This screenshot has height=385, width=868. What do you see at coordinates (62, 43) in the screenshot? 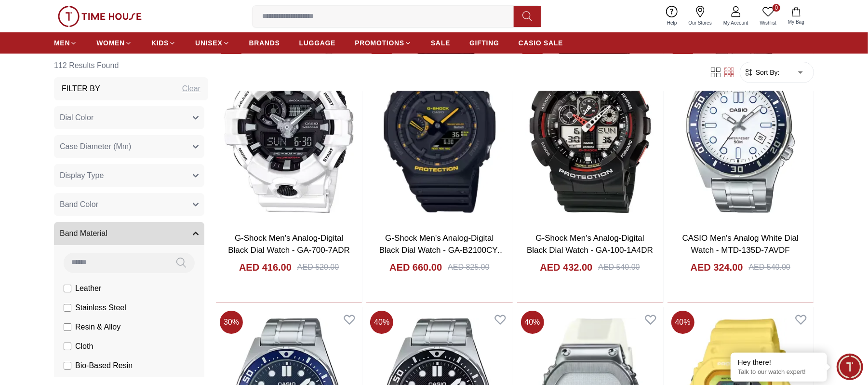
I see `span: MEN` at bounding box center [62, 43].